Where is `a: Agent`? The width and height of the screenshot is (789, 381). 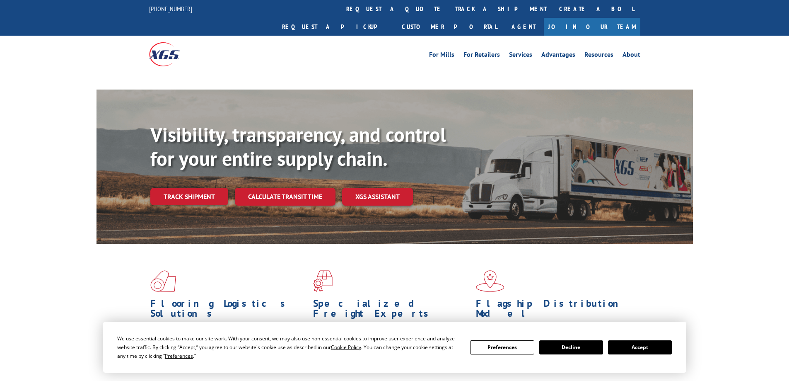 a: Agent is located at coordinates (524, 27).